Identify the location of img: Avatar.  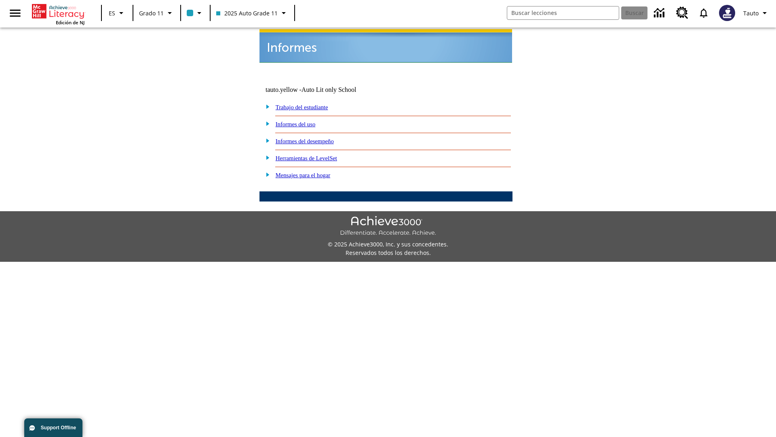
(727, 13).